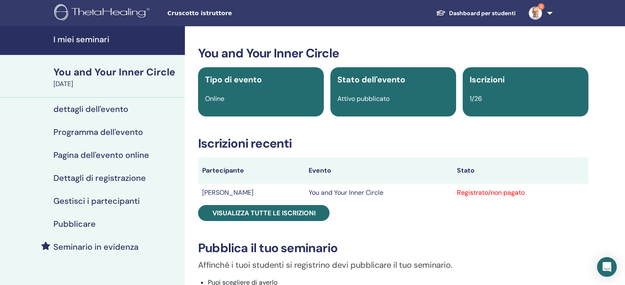 The width and height of the screenshot is (625, 285). Describe the element at coordinates (251, 171) in the screenshot. I see `th: Partecipante` at that location.